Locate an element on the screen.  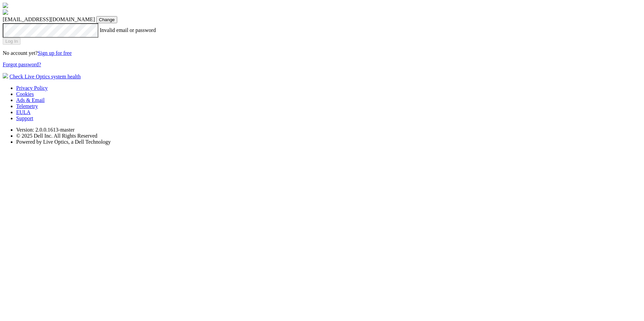
a: Privacy Policy is located at coordinates (32, 88).